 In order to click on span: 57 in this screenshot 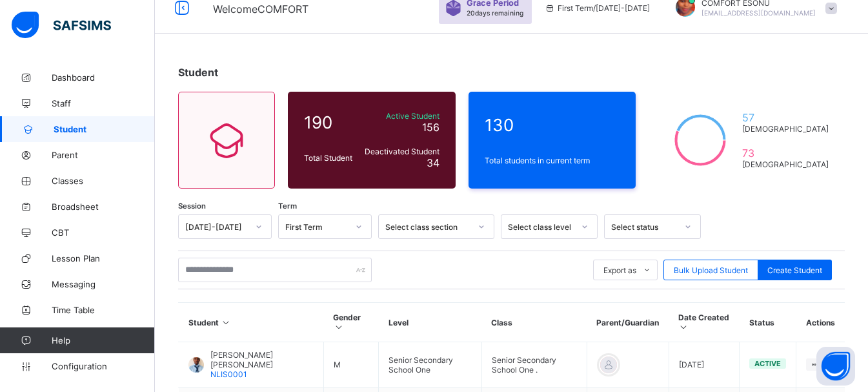, I will do `click(785, 118)`.